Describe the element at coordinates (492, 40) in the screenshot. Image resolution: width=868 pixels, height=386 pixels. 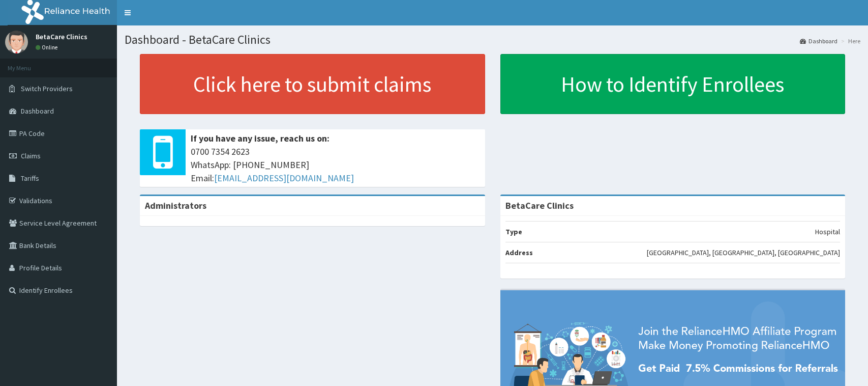
I see `h1: Dashboard - BetaCare Clinics` at that location.